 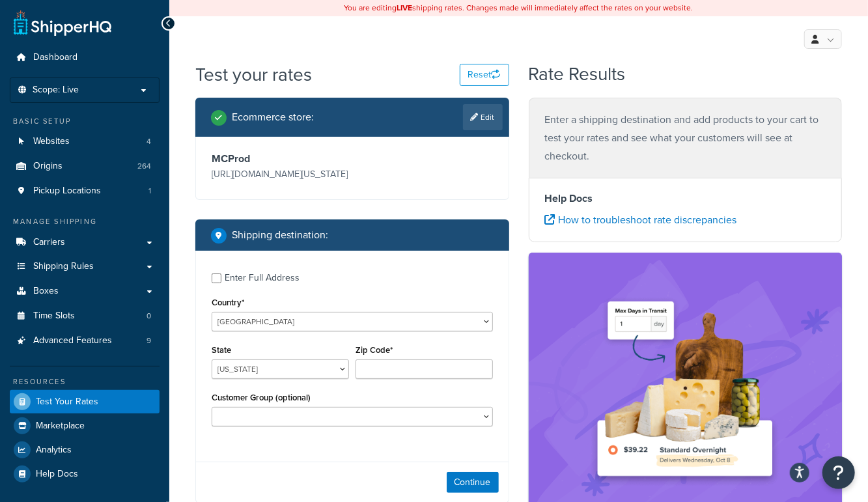 I want to click on a: Help Docs, so click(x=84, y=474).